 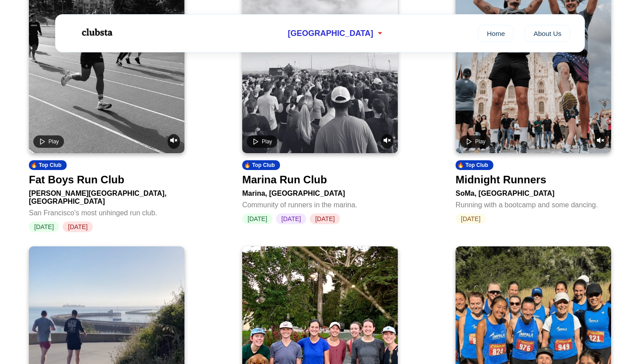 I want to click on a: Home, so click(x=496, y=33).